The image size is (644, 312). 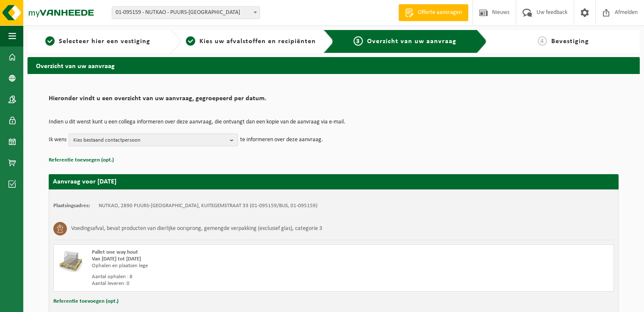 I want to click on span: 4, so click(x=542, y=41).